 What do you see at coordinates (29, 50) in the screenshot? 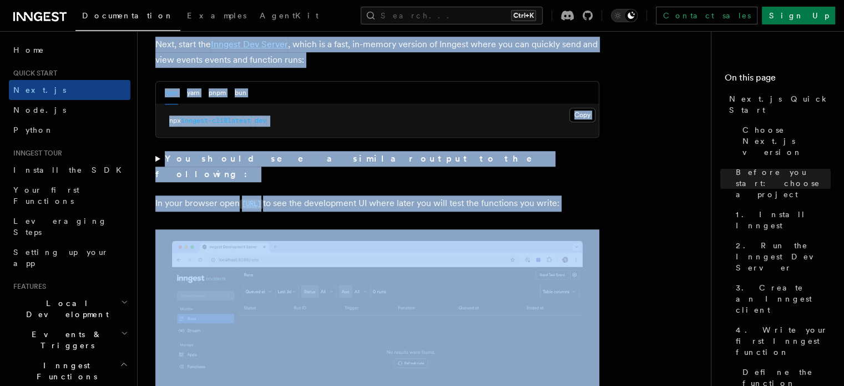
I see `span: Home` at bounding box center [29, 50].